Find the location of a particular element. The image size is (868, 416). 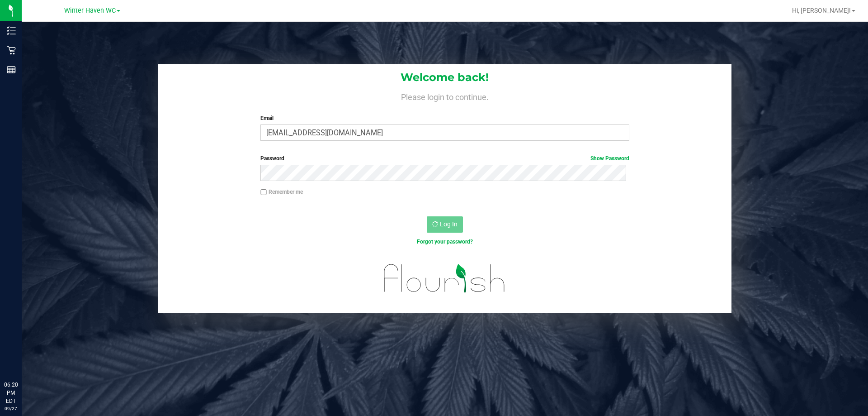

p: 06:20 PM EDT is located at coordinates (11, 392).